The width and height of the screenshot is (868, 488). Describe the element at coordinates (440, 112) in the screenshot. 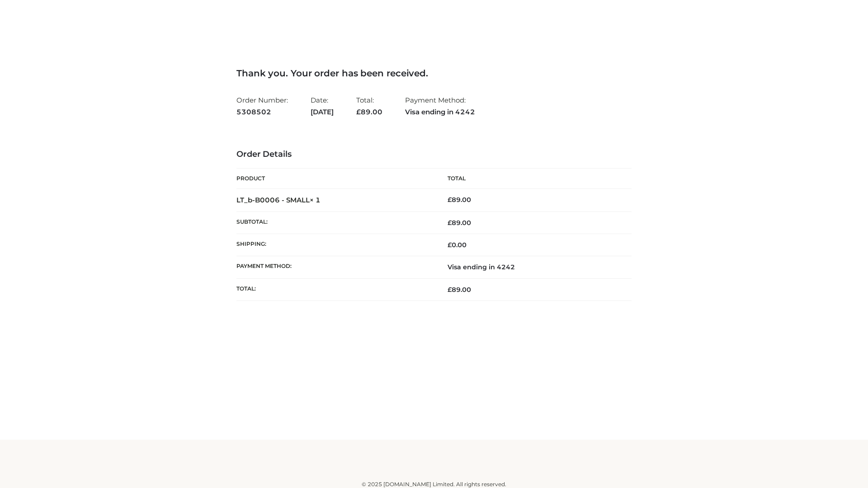

I see `strong: Visa ending in 4242` at that location.